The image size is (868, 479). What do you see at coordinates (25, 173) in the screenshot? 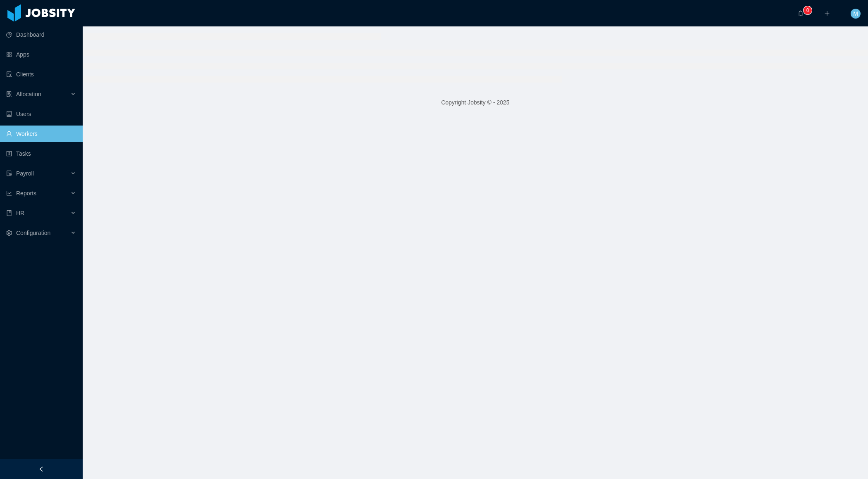
I see `span: Payroll` at bounding box center [25, 173].